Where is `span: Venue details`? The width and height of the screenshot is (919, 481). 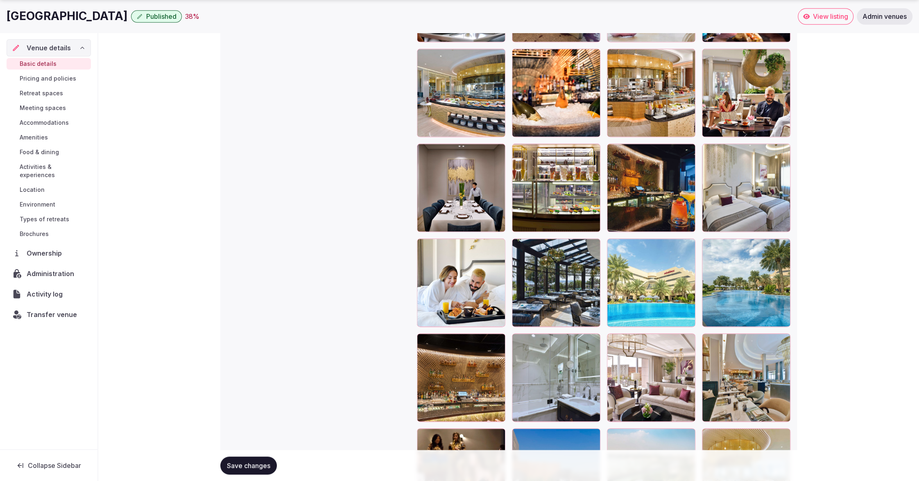
span: Venue details is located at coordinates (49, 48).